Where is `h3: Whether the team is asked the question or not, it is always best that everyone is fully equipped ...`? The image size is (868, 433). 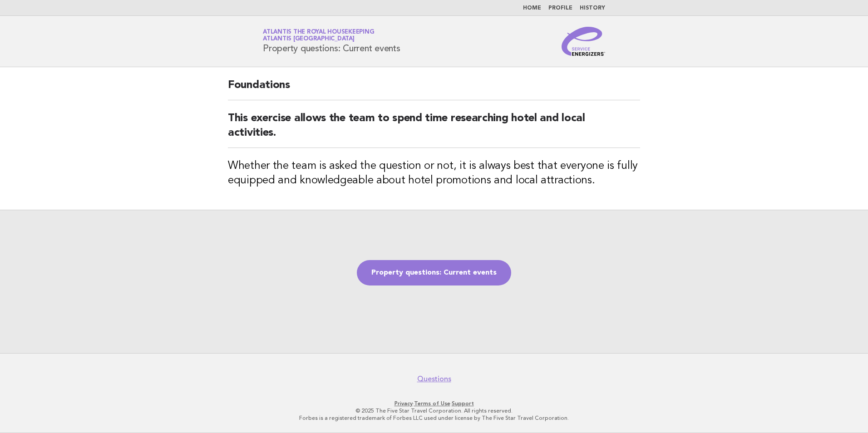 h3: Whether the team is asked the question or not, it is always best that everyone is fully equipped ... is located at coordinates (434, 173).